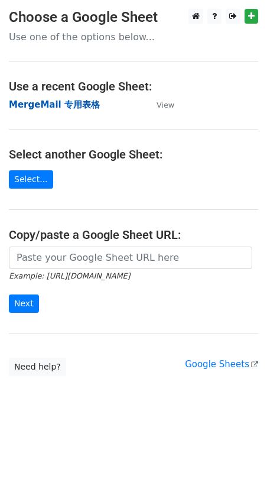 This screenshot has width=267, height=492. What do you see at coordinates (134, 86) in the screenshot?
I see `h4: Use a recent Google Sheet:` at bounding box center [134, 86].